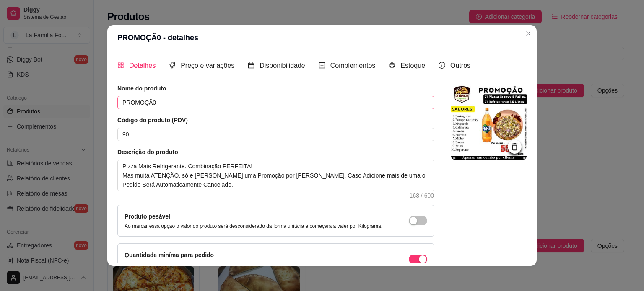 This screenshot has height=291, width=644. What do you see at coordinates (121, 65) in the screenshot?
I see `span: appstore` at bounding box center [121, 65].